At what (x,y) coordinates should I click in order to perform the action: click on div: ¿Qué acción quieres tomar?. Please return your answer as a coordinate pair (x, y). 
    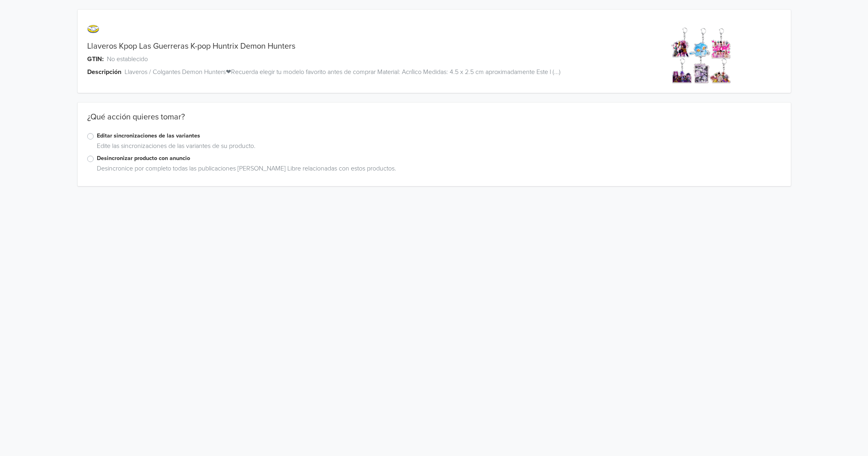
    Looking at the image, I should click on (434, 122).